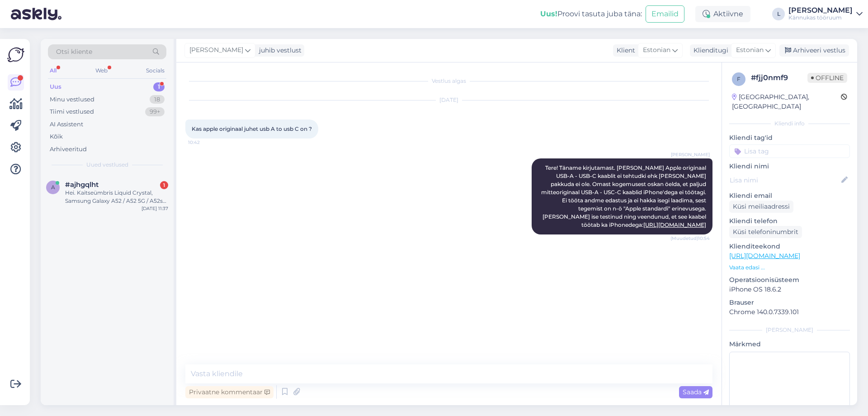 Image resolution: width=868 pixels, height=416 pixels. I want to click on div: # fjj0nmf9, so click(779, 78).